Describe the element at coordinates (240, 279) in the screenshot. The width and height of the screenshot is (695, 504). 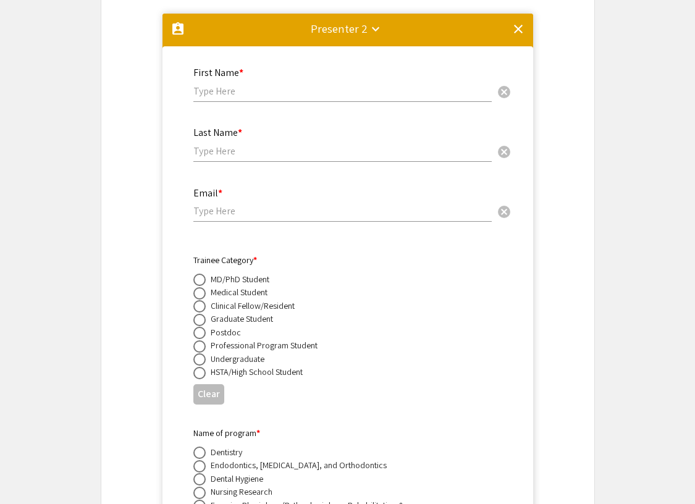
I see `div: MD/PhD Student` at that location.